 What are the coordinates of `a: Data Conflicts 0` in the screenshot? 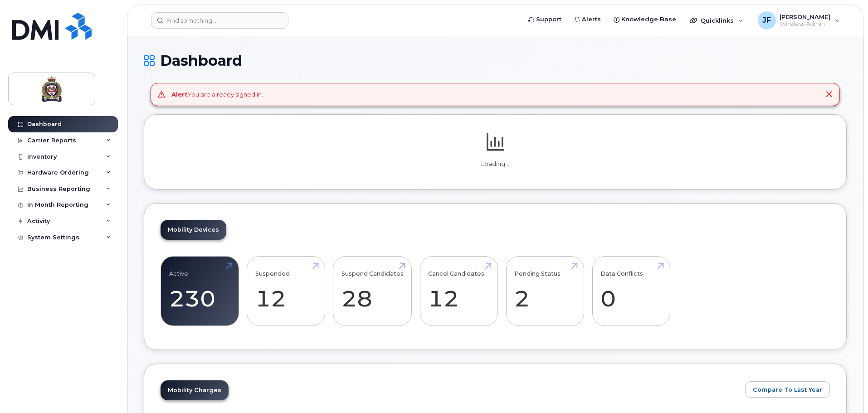 It's located at (631, 291).